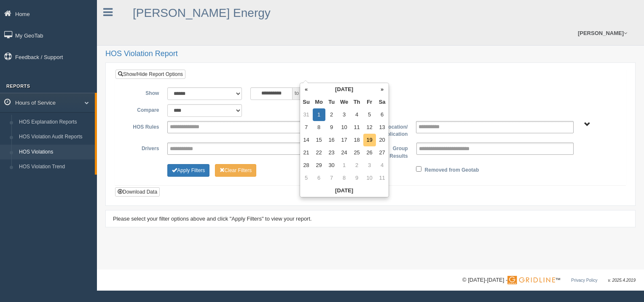 The height and width of the screenshot is (302, 644). I want to click on td: 20, so click(383, 140).